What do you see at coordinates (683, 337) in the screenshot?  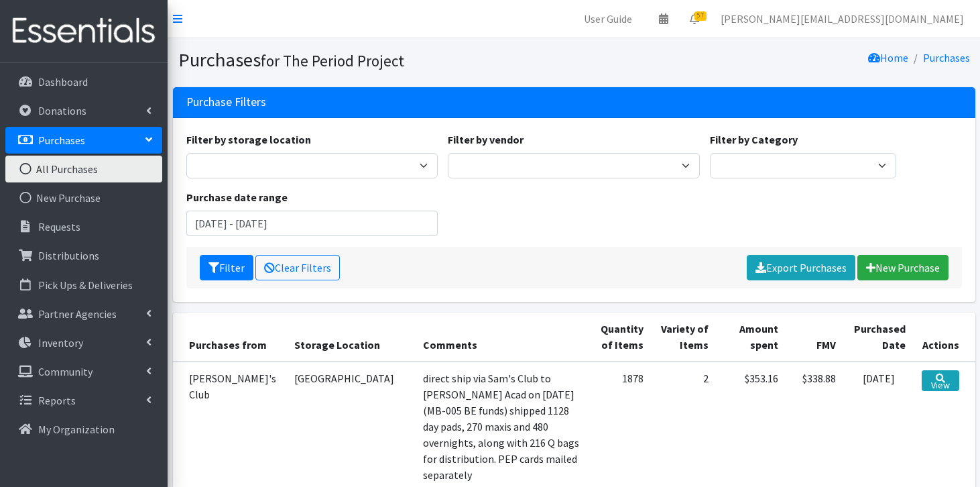 I see `th: Variety of Items` at bounding box center [683, 337].